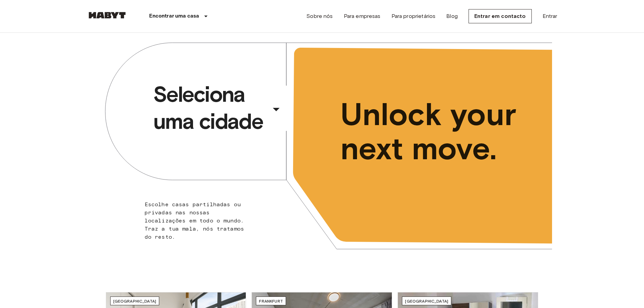 The height and width of the screenshot is (308, 644). Describe the element at coordinates (219, 108) in the screenshot. I see `button: Seleciona uma cidade` at that location.